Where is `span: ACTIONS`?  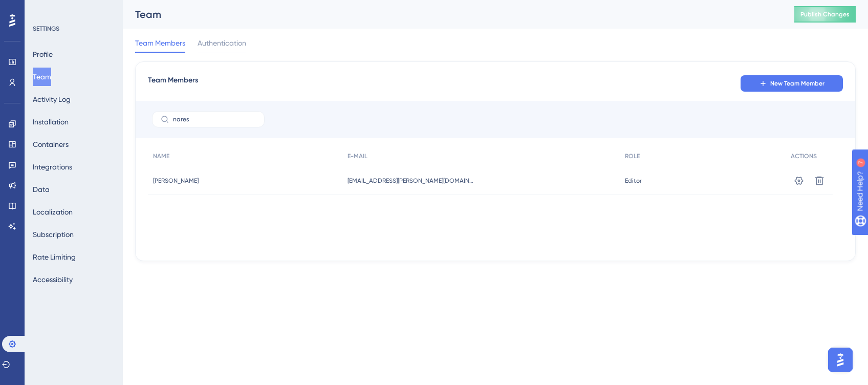 span: ACTIONS is located at coordinates (804, 156).